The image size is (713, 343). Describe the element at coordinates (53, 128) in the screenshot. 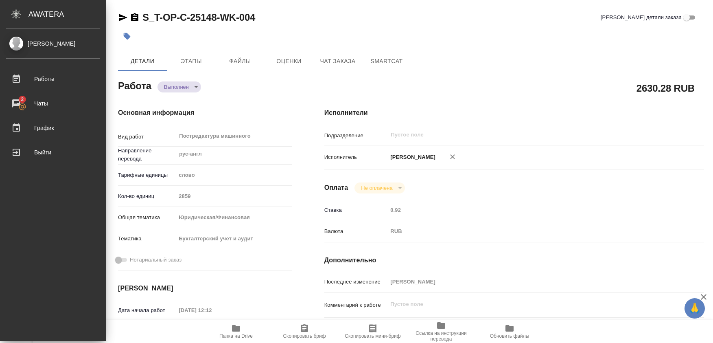

I see `a: График` at that location.